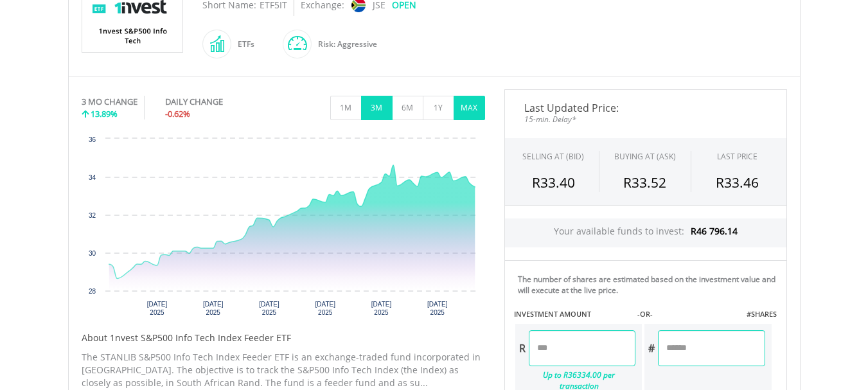 This screenshot has height=390, width=868. I want to click on svg: Interactive chart, so click(283, 229).